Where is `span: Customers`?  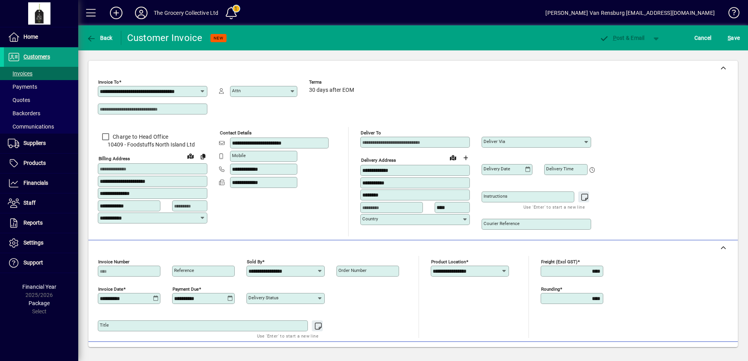 span: Customers is located at coordinates (37, 57).